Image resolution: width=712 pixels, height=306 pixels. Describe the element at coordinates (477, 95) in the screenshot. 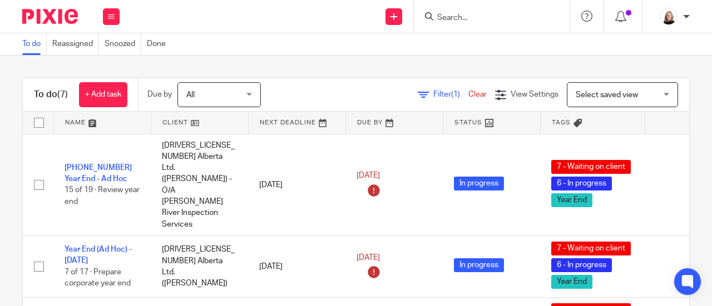

I see `a: Clear` at that location.